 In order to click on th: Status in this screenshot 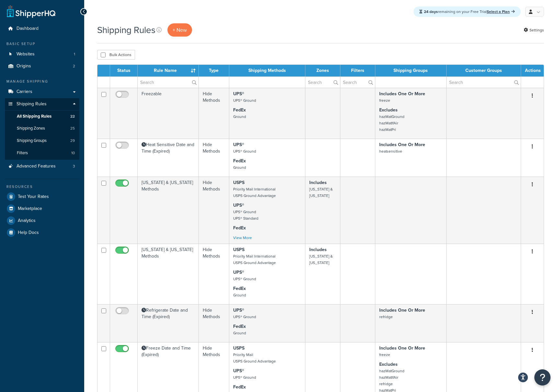, I will do `click(124, 71)`.